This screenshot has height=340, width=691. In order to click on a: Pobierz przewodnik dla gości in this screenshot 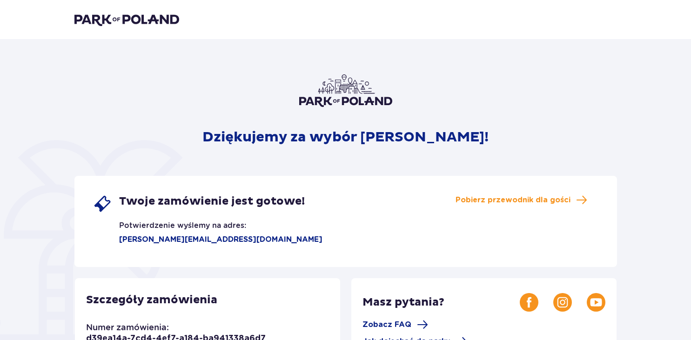, I will do `click(521, 200)`.